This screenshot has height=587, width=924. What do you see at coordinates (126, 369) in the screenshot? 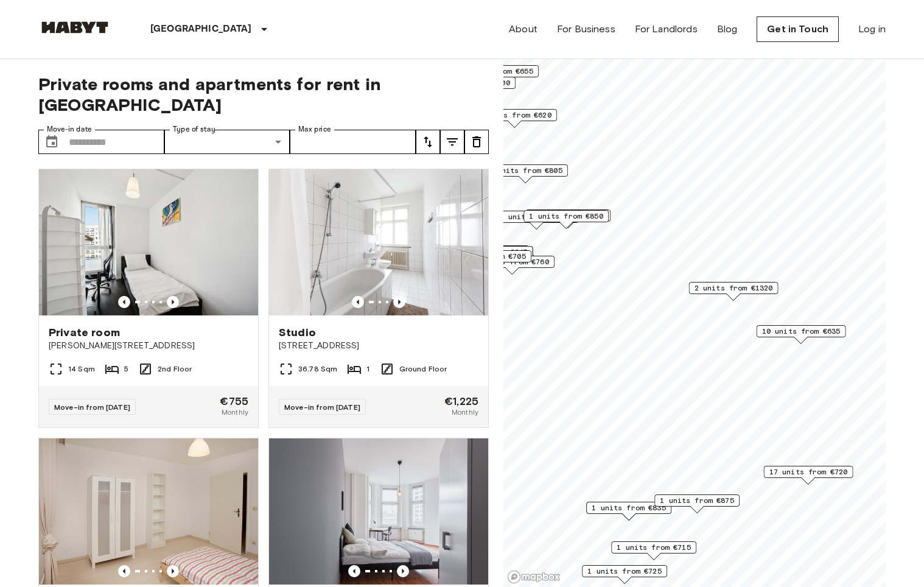
I see `span: 5` at bounding box center [126, 369].